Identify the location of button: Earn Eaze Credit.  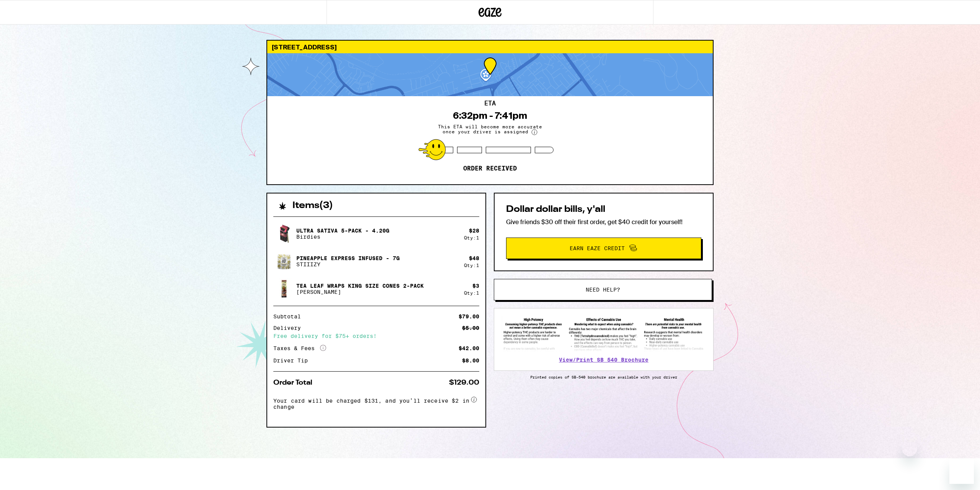
(604, 248).